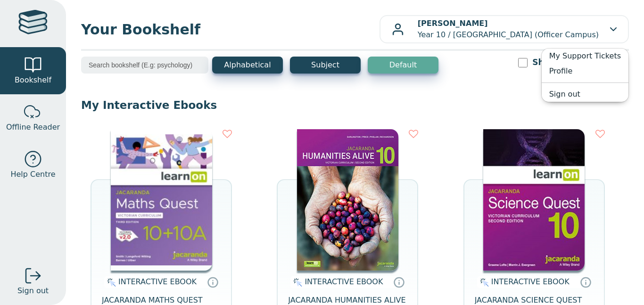  I want to click on a: Profile, so click(585, 71).